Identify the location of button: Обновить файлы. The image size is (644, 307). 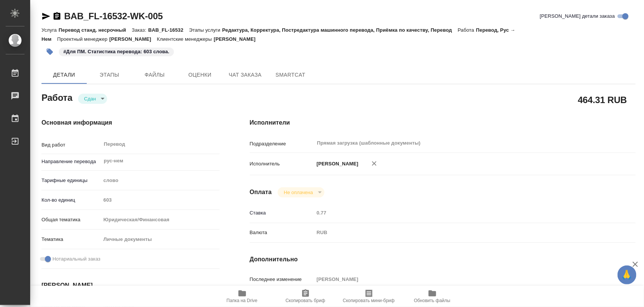
(432, 296).